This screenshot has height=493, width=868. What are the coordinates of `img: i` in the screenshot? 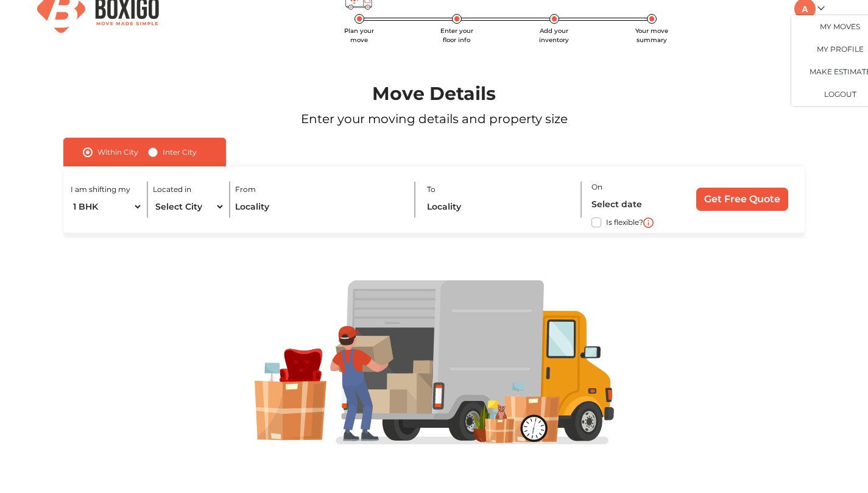 It's located at (648, 222).